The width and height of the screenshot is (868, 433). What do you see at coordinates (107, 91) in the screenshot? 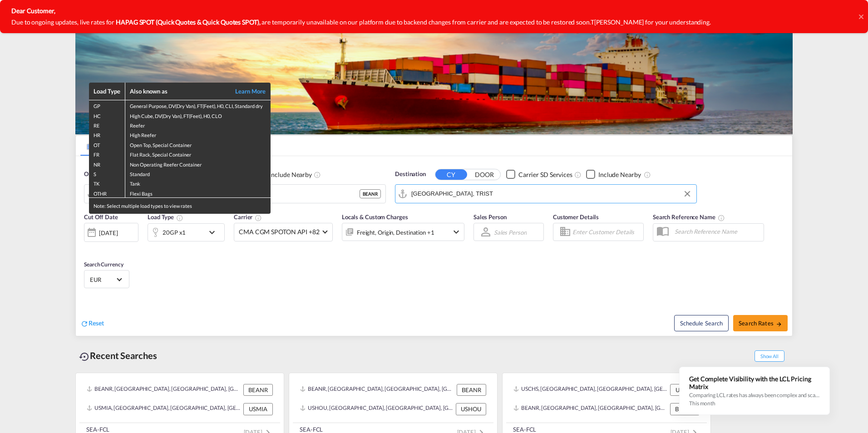
I see `th: Load Type` at bounding box center [107, 91].